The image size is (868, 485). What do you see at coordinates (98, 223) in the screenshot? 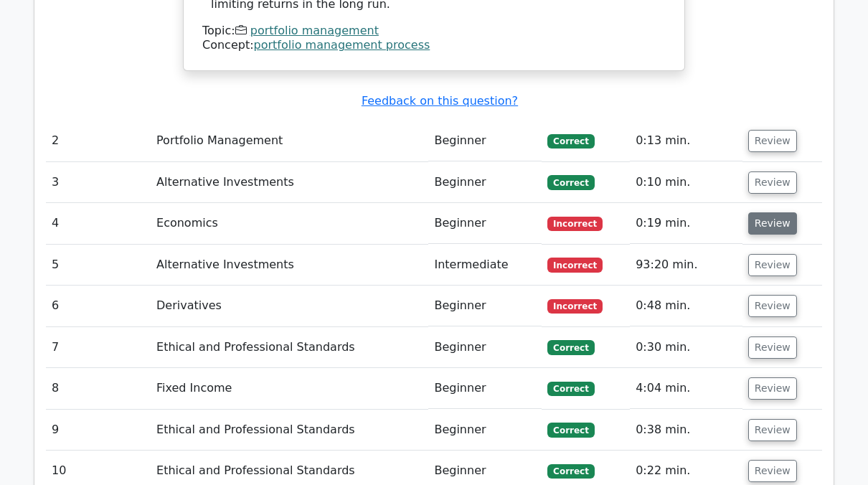
I see `td: 4` at bounding box center [98, 223].